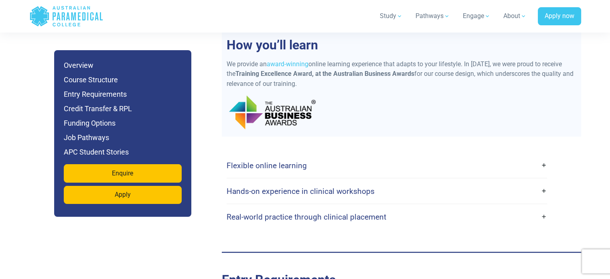 The width and height of the screenshot is (610, 279). I want to click on a: Engage, so click(476, 16).